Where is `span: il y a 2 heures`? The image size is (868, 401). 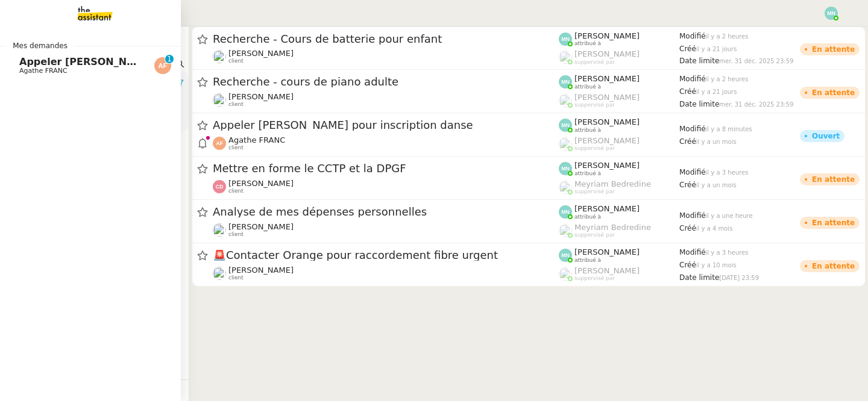
span: il y a 2 heures is located at coordinates (727, 79).